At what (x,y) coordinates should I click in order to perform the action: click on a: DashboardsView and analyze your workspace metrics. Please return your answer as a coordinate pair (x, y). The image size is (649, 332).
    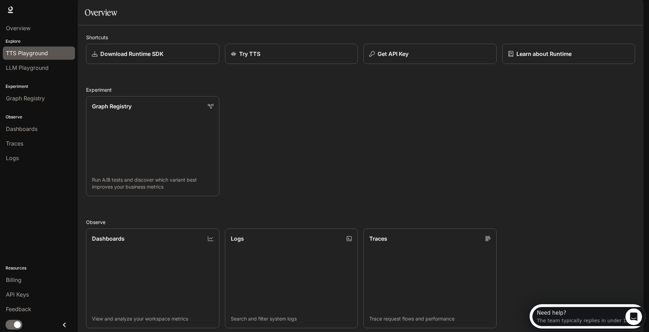
    Looking at the image, I should click on (153, 278).